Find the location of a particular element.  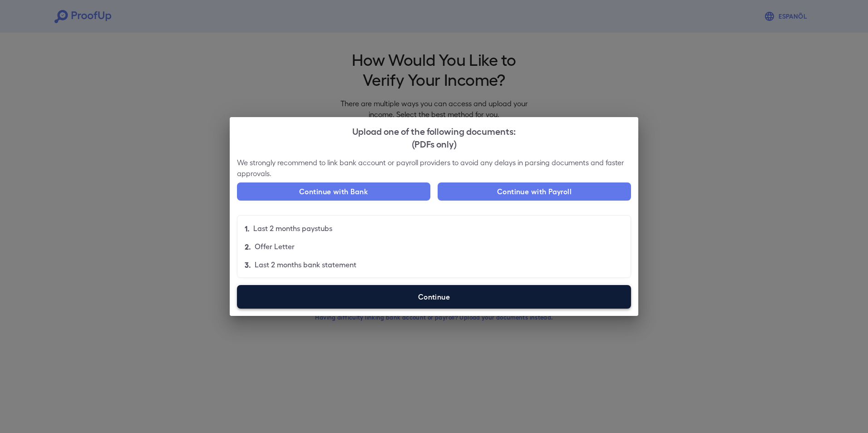

p: 3. is located at coordinates (248, 265).